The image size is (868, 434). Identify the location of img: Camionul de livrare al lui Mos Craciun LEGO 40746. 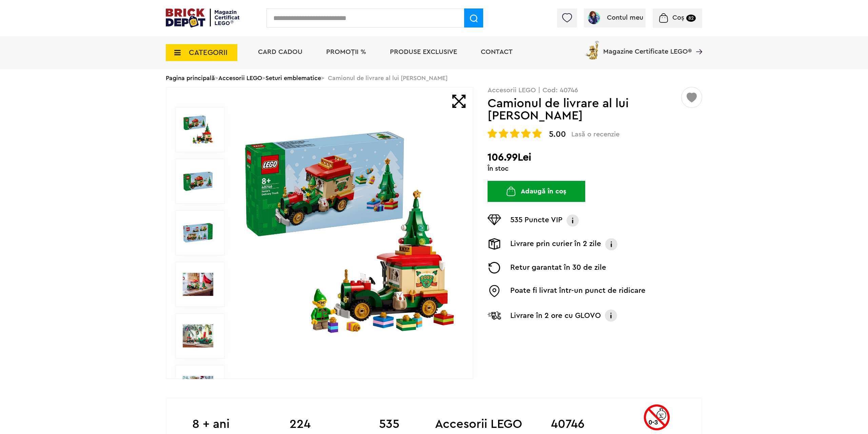
(198, 232).